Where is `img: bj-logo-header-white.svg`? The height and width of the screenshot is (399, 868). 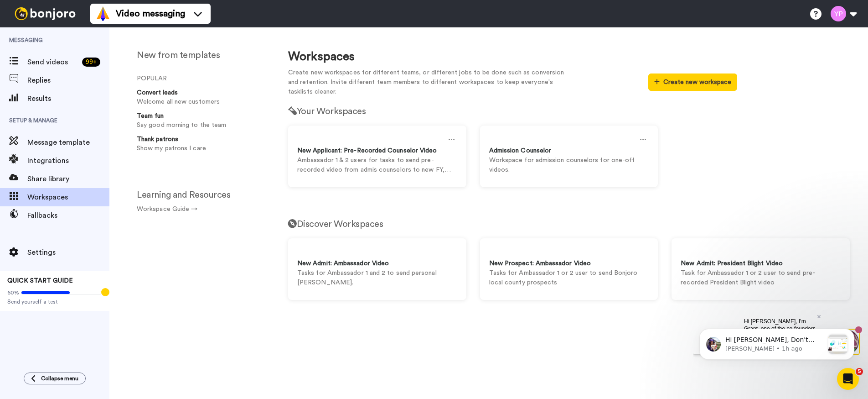 img: bj-logo-header-white.svg is located at coordinates (45, 14).